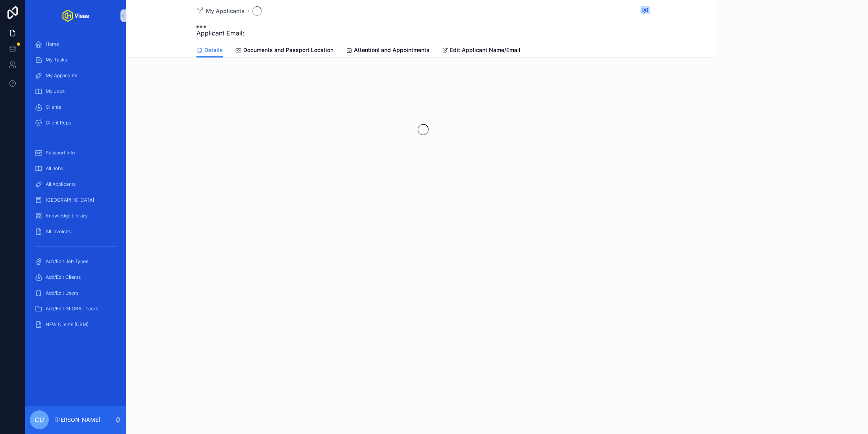 The image size is (868, 434). Describe the element at coordinates (67, 261) in the screenshot. I see `span: Add/Edit Job Types` at that location.